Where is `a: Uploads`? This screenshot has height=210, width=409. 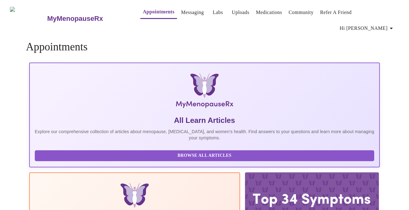
a: Uploads is located at coordinates (240, 12).